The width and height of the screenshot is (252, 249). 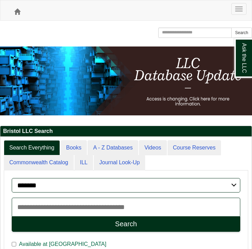 What do you see at coordinates (84, 162) in the screenshot?
I see `a: ILL` at bounding box center [84, 162].